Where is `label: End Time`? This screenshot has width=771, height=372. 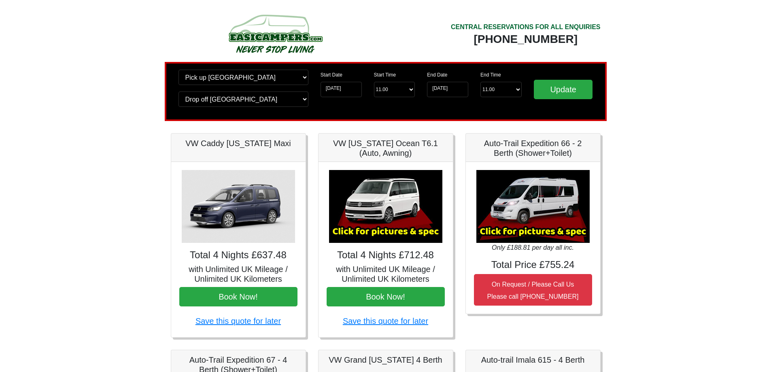
label: End Time is located at coordinates (491, 75).